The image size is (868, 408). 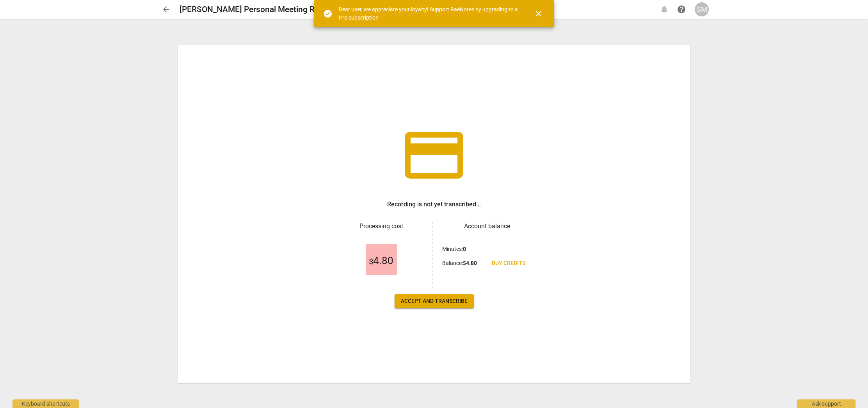 What do you see at coordinates (464, 249) in the screenshot?
I see `b: 0` at bounding box center [464, 249].